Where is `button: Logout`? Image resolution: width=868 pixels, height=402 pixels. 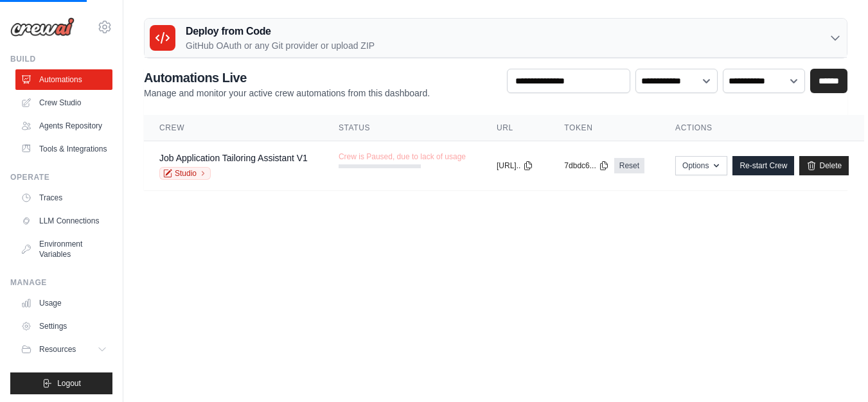 button: Logout is located at coordinates (62, 383).